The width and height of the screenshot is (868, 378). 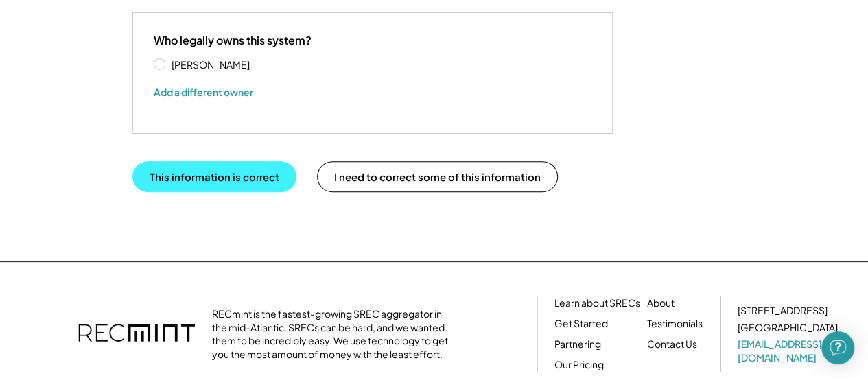 I want to click on button: Add a different owner, so click(x=203, y=92).